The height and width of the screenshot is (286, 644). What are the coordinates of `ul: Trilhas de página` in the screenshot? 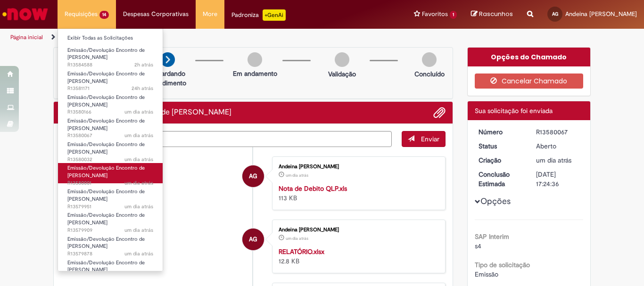 It's located at (214, 37).